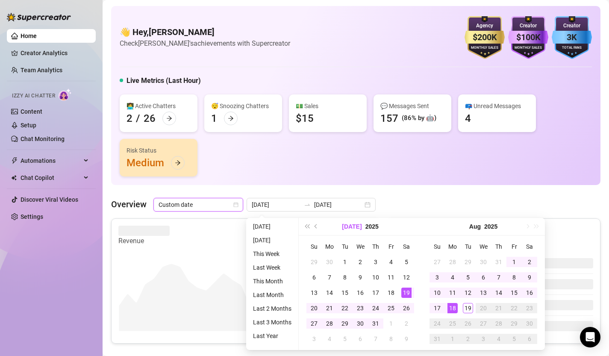  Describe the element at coordinates (514, 339) in the screenshot. I see `td: 2025-09-05` at that location.